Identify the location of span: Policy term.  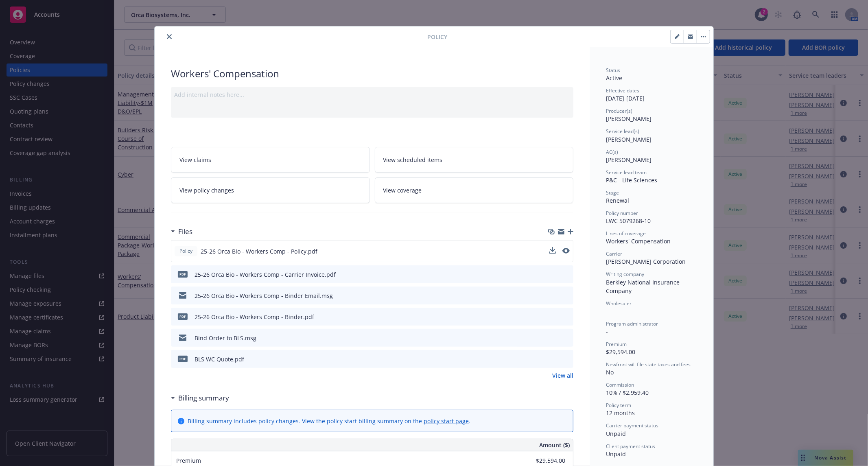
(619, 405).